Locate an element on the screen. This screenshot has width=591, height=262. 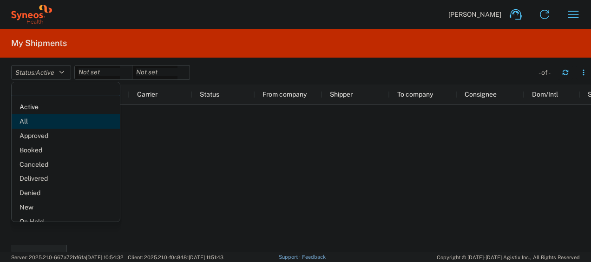
span: Status is located at coordinates (210, 94).